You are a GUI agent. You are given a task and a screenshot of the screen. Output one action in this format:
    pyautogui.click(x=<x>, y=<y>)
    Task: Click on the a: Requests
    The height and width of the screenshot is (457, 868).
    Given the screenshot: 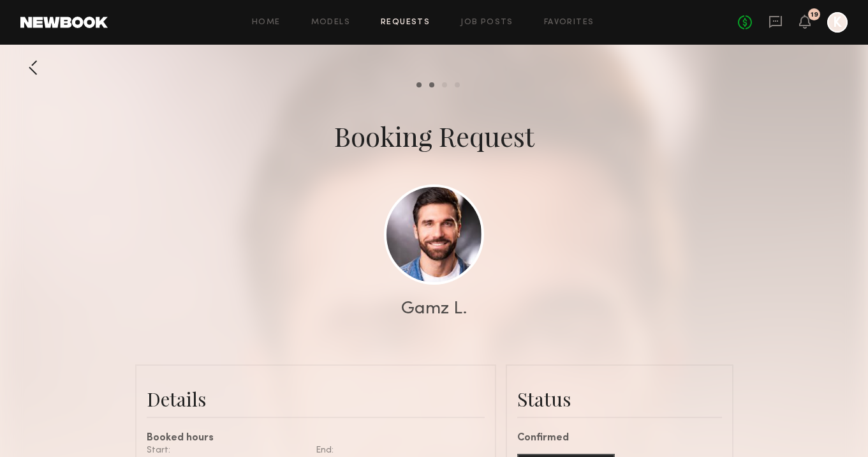 What is the action you would take?
    pyautogui.click(x=405, y=23)
    